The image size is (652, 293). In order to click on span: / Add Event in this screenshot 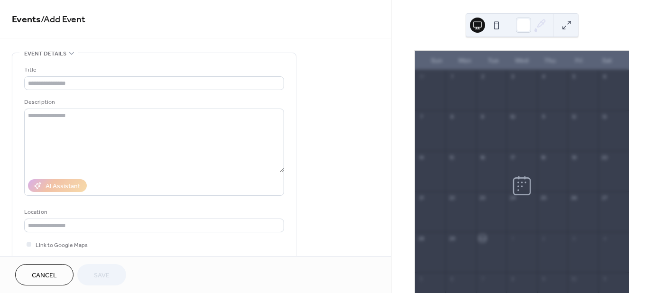, I will do `click(63, 19)`.